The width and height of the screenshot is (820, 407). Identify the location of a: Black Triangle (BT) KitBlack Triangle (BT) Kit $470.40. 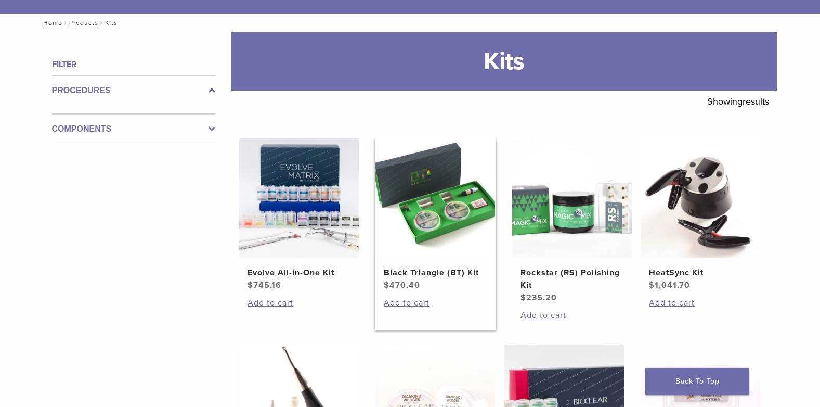
(435, 215).